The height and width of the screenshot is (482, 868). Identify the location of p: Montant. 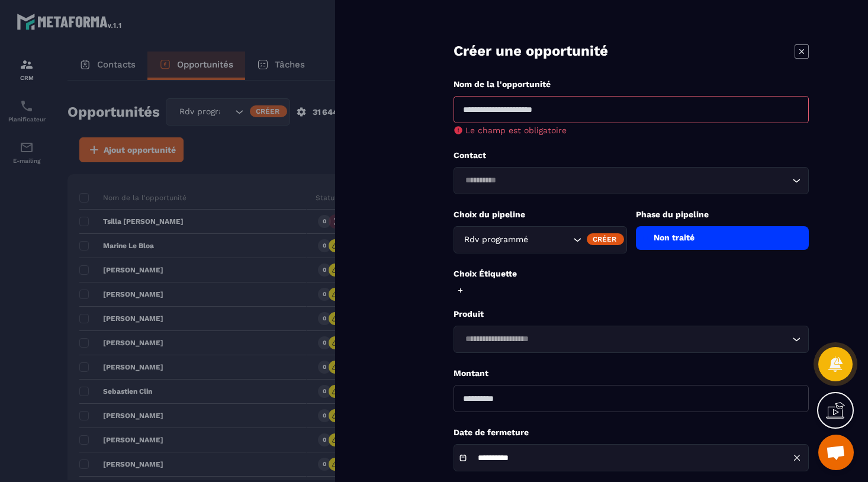
(631, 373).